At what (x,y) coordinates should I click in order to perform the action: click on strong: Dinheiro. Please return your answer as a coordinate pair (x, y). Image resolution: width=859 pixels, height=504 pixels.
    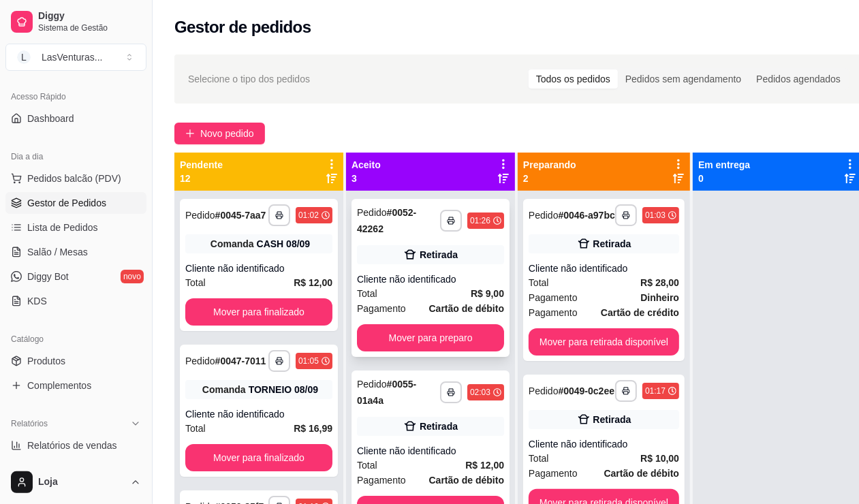
    Looking at the image, I should click on (659, 297).